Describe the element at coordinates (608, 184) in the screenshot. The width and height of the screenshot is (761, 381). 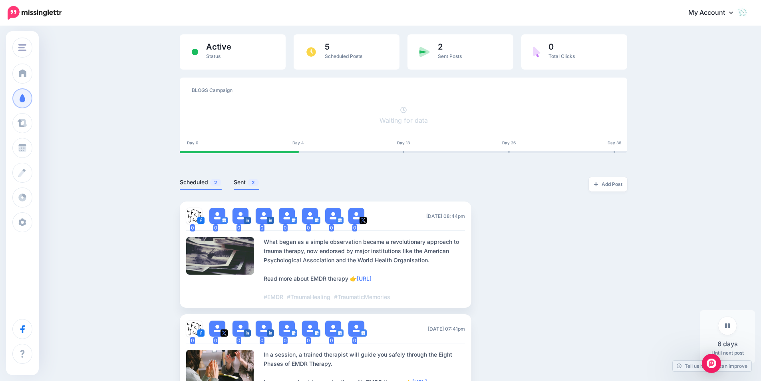
I see `a: Add Post` at that location.